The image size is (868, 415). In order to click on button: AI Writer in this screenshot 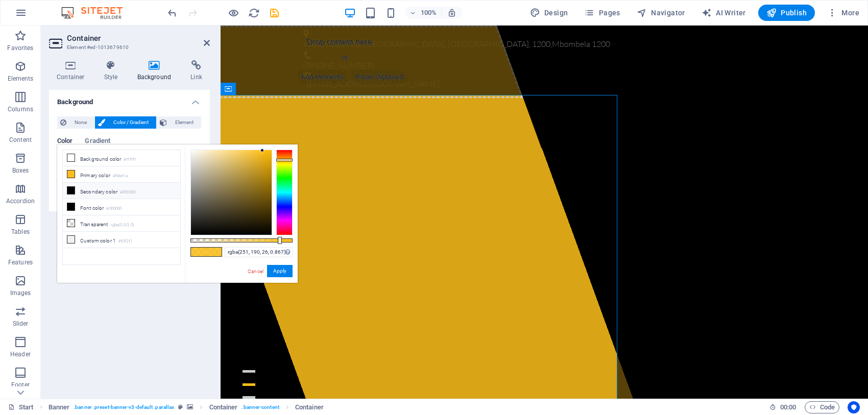, I will do `click(723, 12)`.